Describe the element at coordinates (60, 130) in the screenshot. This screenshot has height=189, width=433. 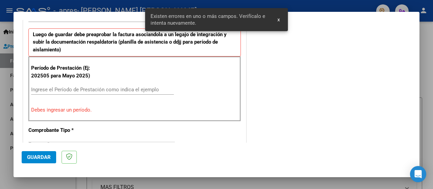
I see `p: Comprobante Tipo *` at that location.